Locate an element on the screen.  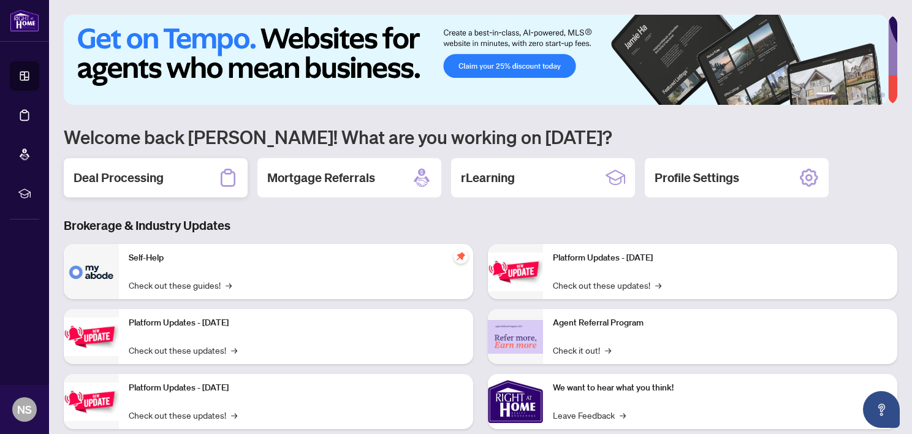
img: We want to hear what you think! is located at coordinates (516, 402).